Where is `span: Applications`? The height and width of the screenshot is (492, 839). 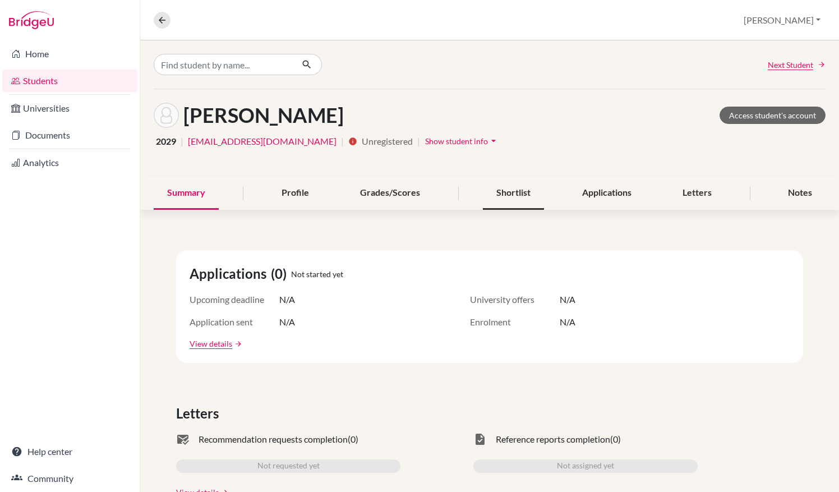 span: Applications is located at coordinates (230, 274).